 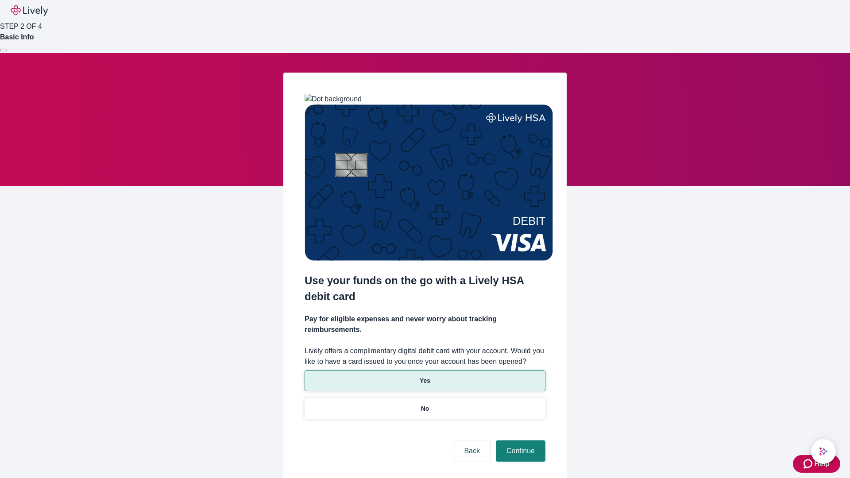 What do you see at coordinates (425, 356) in the screenshot?
I see `label: Lively offers a complimentary digital debit card with your account. Would you like to have a card...` at bounding box center [425, 356].